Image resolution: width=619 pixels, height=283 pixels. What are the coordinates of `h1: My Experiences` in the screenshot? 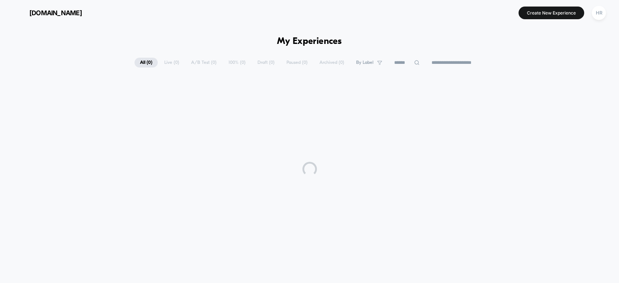 It's located at (309, 41).